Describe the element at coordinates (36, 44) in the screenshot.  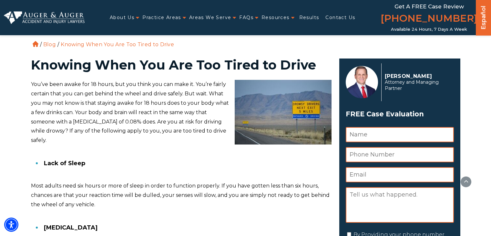
I see `a: Home` at that location.